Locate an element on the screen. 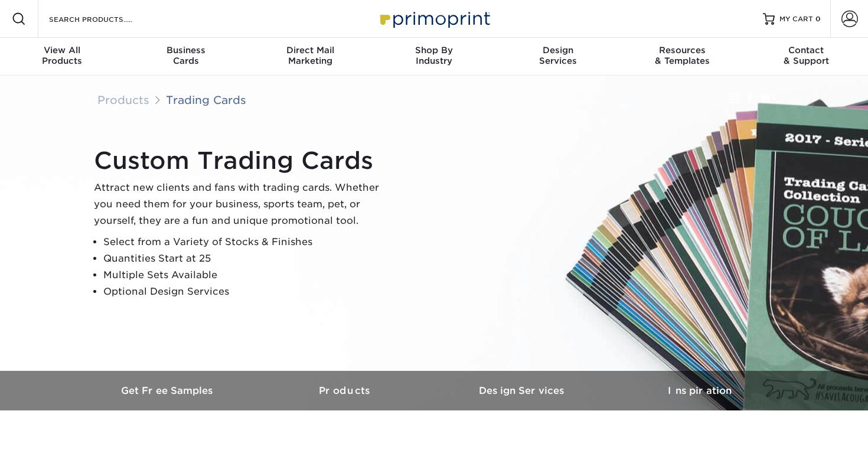  li: Quantities Start at 25 is located at coordinates (246, 259).